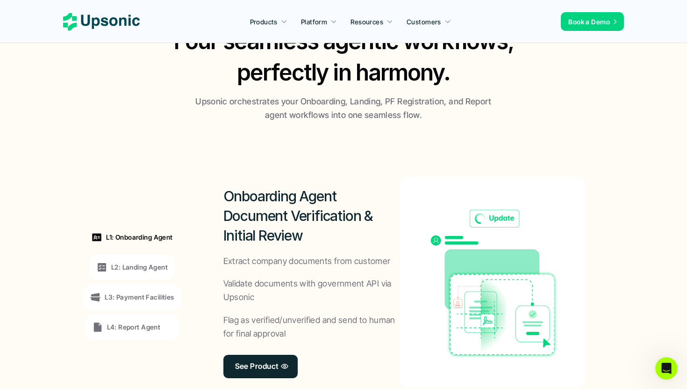  I want to click on p: Platform, so click(314, 22).